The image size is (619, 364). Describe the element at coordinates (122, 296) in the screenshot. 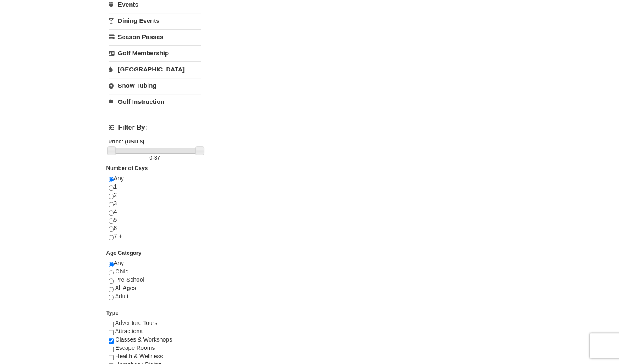

I see `span: Adult` at that location.